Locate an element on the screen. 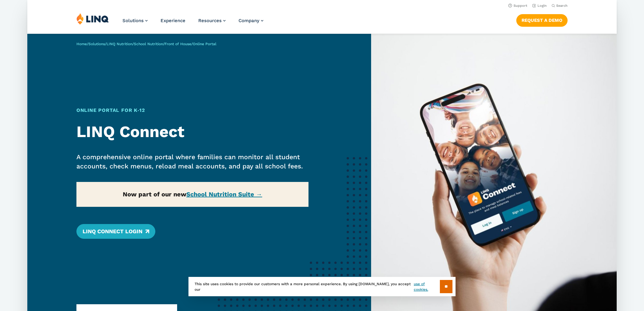 This screenshot has width=644, height=311. button: Open Search Bar is located at coordinates (560, 6).